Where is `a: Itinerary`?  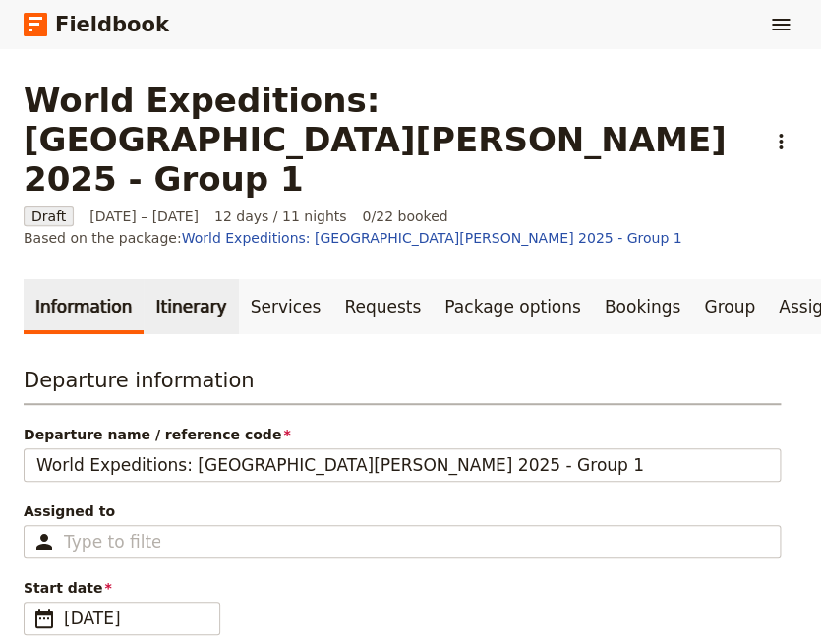 a: Itinerary is located at coordinates (191, 307).